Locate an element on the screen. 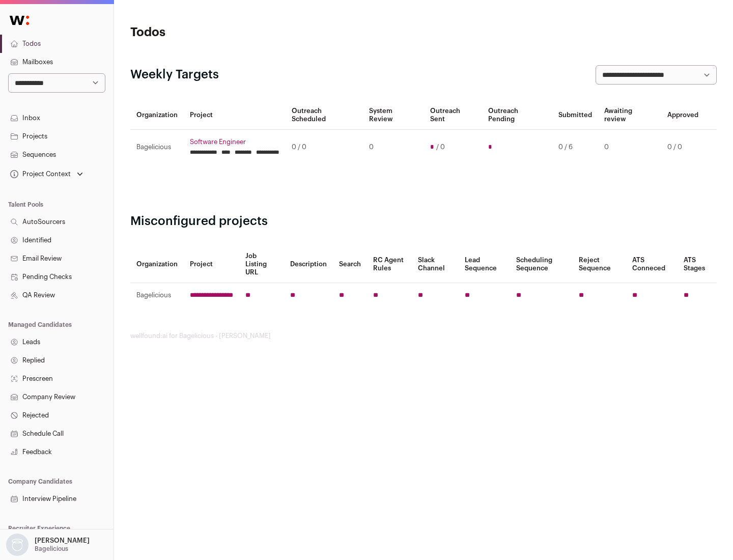 Image resolution: width=733 pixels, height=560 pixels. th: RC Agent Rules is located at coordinates (389, 265).